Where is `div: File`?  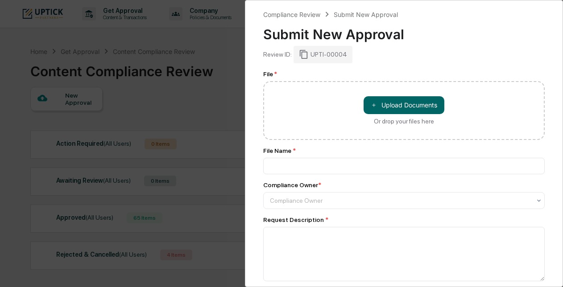
div: File is located at coordinates (404, 74).